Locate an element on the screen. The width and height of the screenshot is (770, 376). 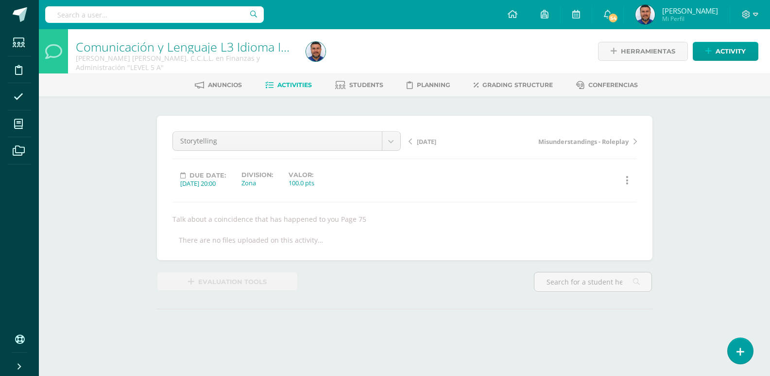
span: Herramientas is located at coordinates (648, 51).